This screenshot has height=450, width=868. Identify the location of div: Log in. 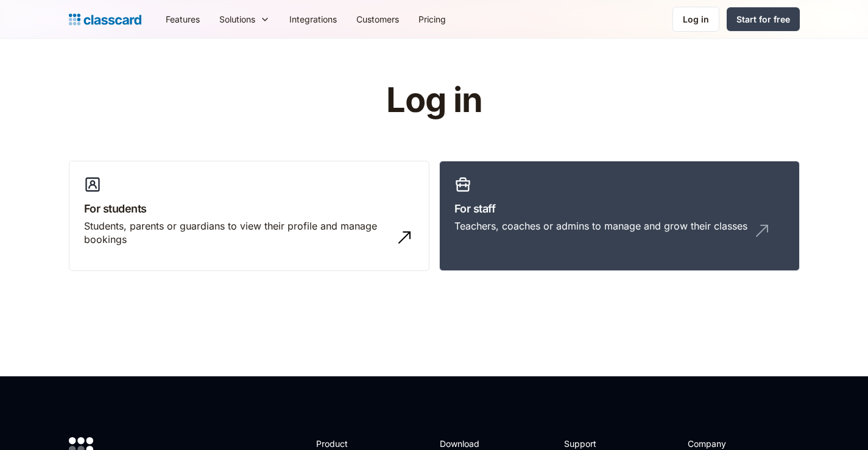
(696, 19).